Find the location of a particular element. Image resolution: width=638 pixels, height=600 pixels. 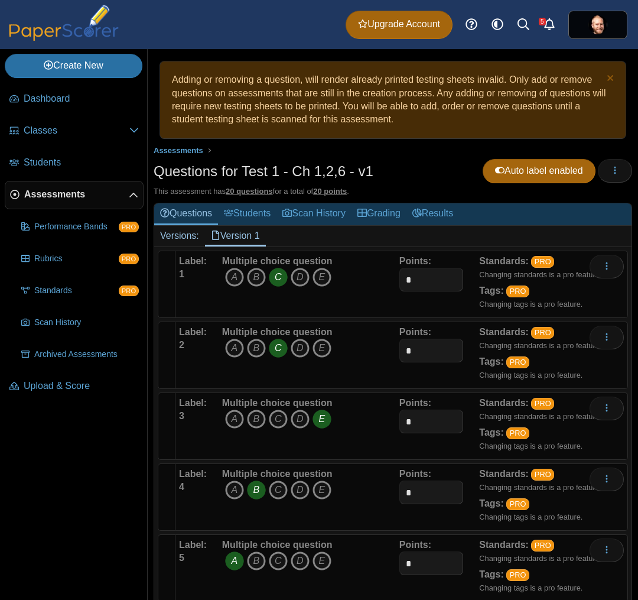

span: Performance Bands is located at coordinates (76, 227).